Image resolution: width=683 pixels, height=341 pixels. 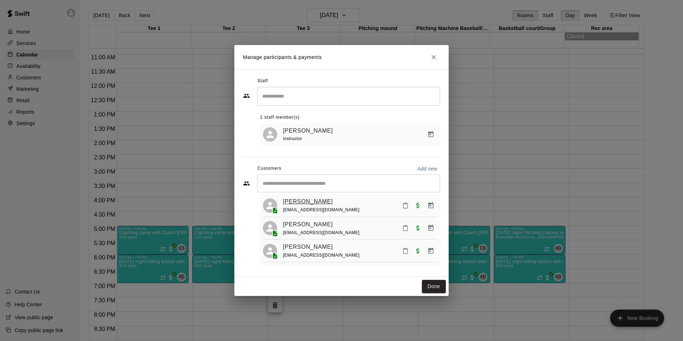 What do you see at coordinates (270, 251) in the screenshot?
I see `div: Vincenzo Aceves` at bounding box center [270, 251].